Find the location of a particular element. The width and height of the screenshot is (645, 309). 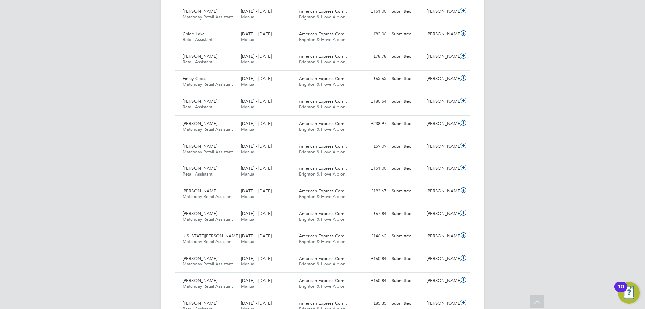

div: £82.06 is located at coordinates (372, 34).